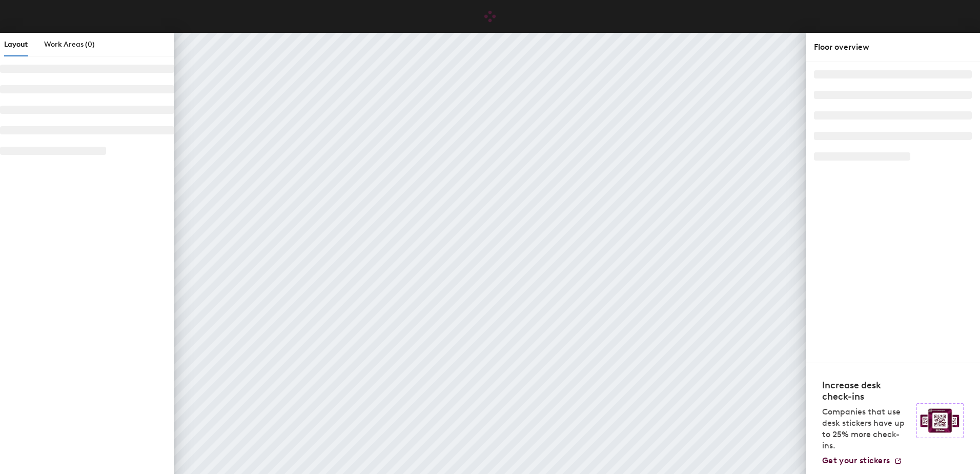 The height and width of the screenshot is (474, 980). What do you see at coordinates (940, 420) in the screenshot?
I see `img: Sticker logo` at bounding box center [940, 420].